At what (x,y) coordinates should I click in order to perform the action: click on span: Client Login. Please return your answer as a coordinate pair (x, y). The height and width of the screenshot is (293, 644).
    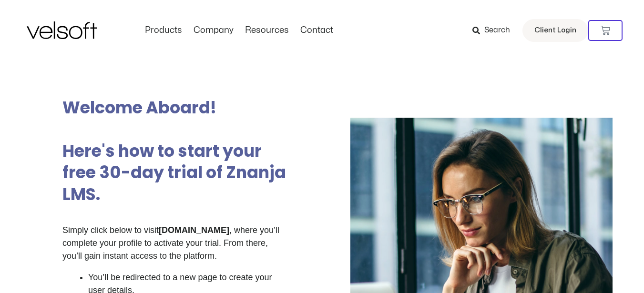
    Looking at the image, I should click on (555, 30).